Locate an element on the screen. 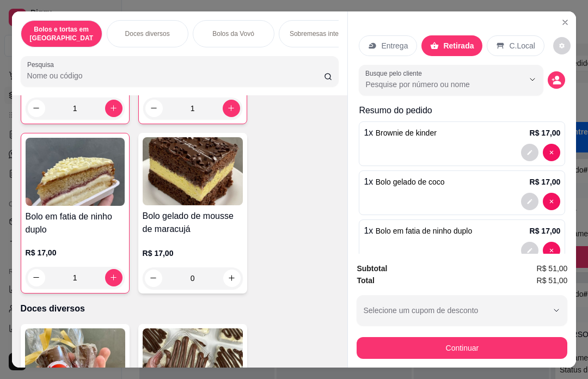 Image resolution: width=588 pixels, height=379 pixels. label: Busque pelo cliente is located at coordinates (395, 73).